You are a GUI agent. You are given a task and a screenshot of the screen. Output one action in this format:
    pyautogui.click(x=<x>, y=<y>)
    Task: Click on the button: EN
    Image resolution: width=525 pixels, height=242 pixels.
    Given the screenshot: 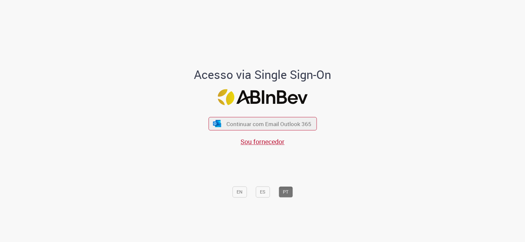 What is the action you would take?
    pyautogui.click(x=239, y=192)
    